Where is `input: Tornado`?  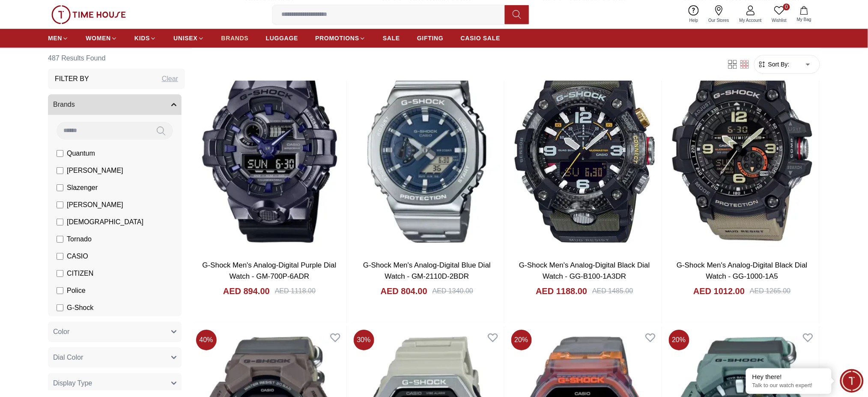
input: Tornado is located at coordinates (60, 239).